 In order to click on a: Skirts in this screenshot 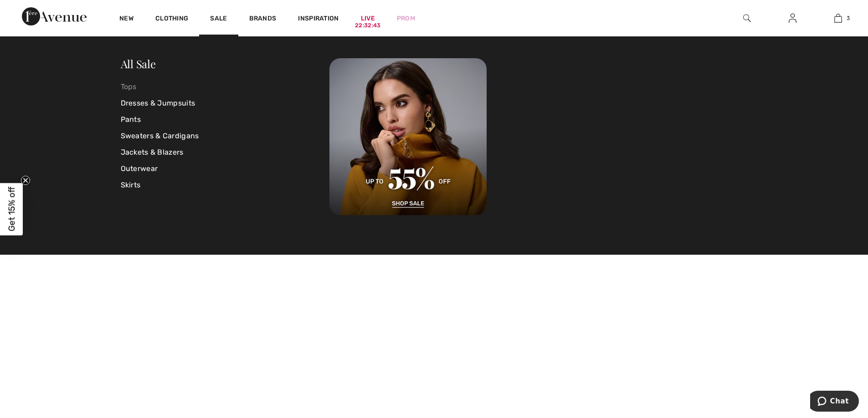, I will do `click(225, 185)`.